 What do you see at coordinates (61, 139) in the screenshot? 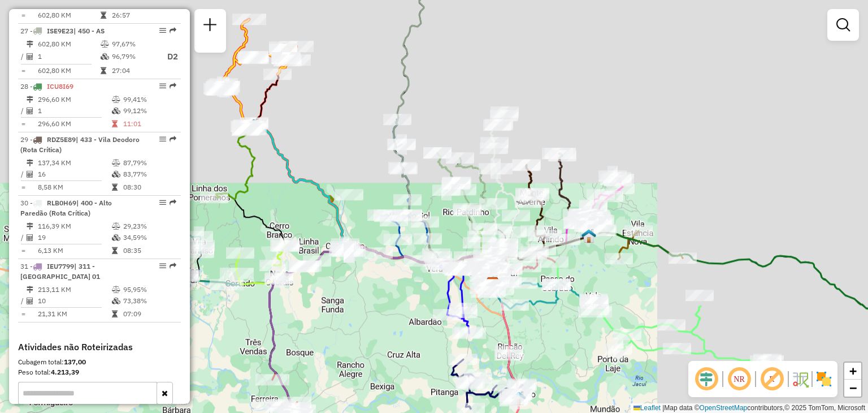
I see `span: RDZ5E89` at bounding box center [61, 139].